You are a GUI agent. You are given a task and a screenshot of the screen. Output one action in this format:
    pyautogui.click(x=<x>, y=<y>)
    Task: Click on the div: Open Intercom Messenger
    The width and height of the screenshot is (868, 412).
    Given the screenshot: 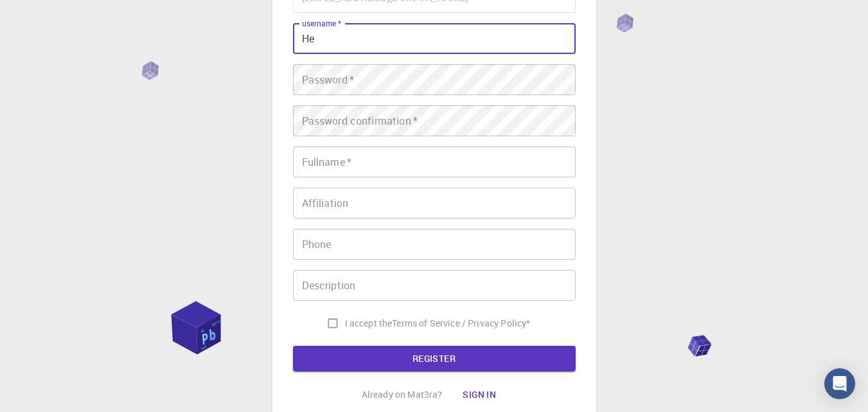 What is the action you would take?
    pyautogui.click(x=840, y=384)
    